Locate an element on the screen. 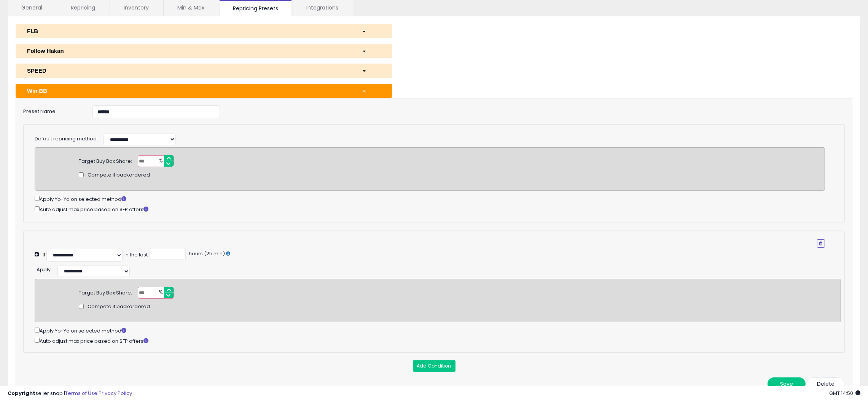 This screenshot has width=868, height=401. div: FLB is located at coordinates (189, 31).